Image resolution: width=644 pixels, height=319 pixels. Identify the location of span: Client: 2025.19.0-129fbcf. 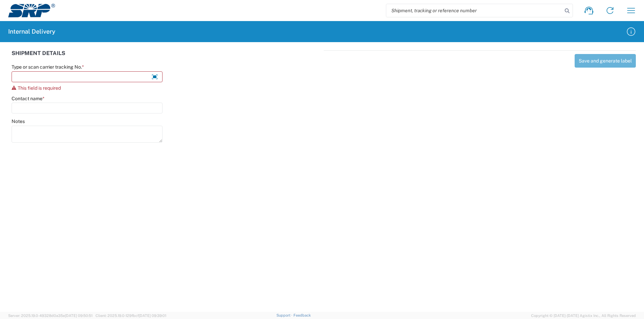
(131, 316).